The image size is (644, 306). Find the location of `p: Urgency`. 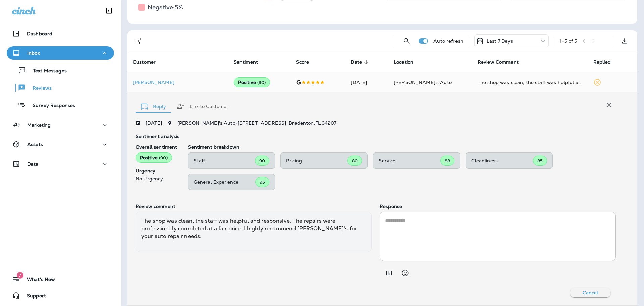

p: Urgency is located at coordinates (156, 171).